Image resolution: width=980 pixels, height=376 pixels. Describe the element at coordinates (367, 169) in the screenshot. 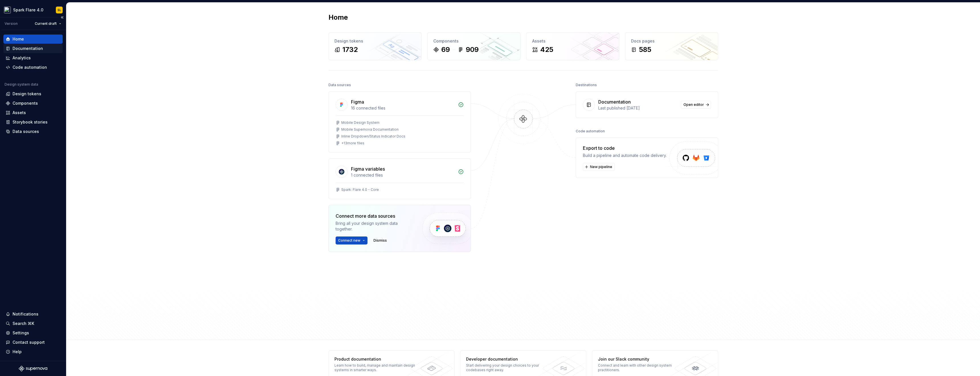

I see `div: Figma variables` at that location.